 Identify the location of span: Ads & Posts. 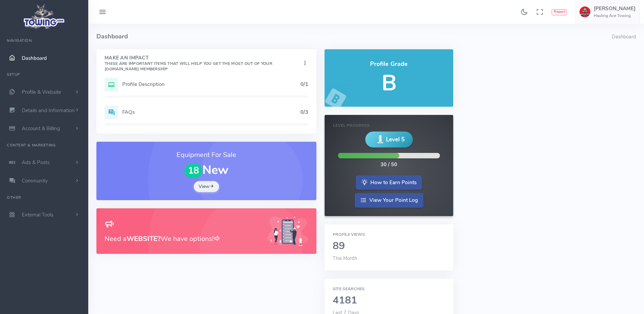
(36, 163).